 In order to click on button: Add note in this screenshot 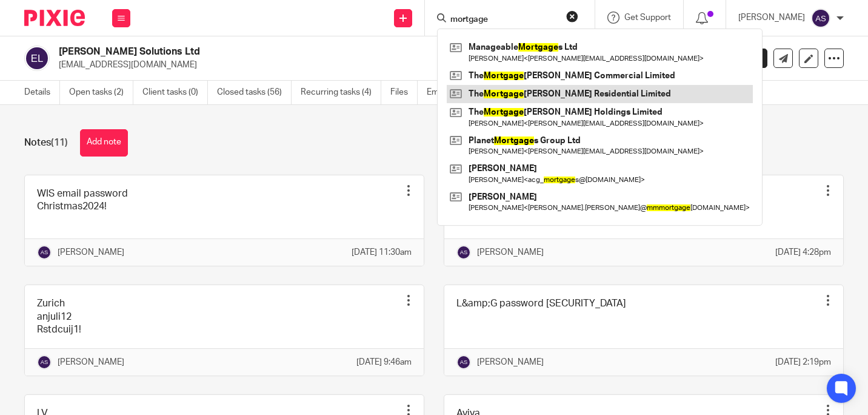, I will do `click(104, 142)`.